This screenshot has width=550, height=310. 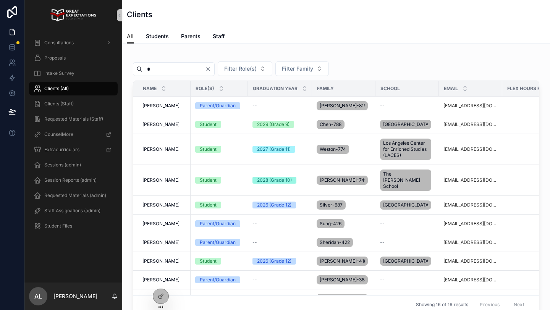 I want to click on a: Silver-687, so click(x=344, y=205).